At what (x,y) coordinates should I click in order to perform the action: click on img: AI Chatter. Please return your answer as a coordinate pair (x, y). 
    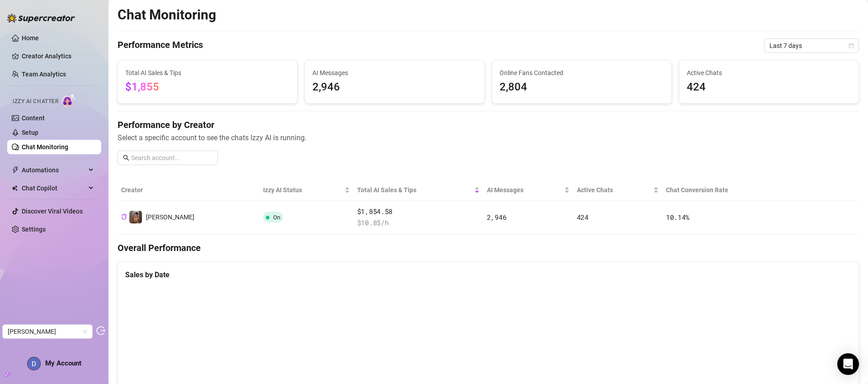
    Looking at the image, I should click on (69, 100).